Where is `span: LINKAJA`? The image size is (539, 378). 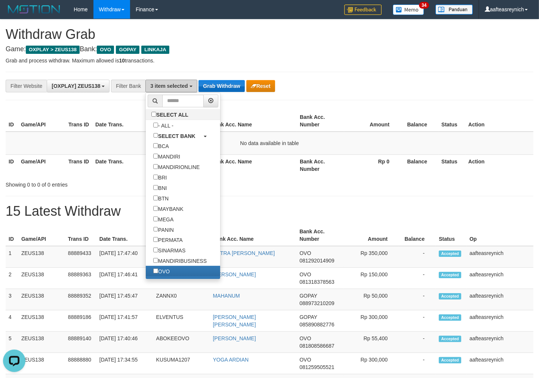
span: LINKAJA is located at coordinates (155, 50).